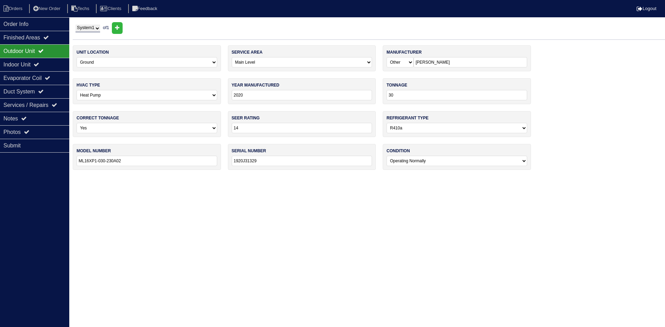 Image resolution: width=665 pixels, height=327 pixels. I want to click on li: New Order, so click(47, 9).